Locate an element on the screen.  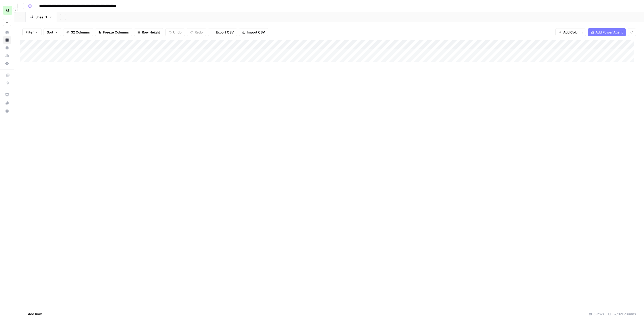
button: Export CSV is located at coordinates (222, 32).